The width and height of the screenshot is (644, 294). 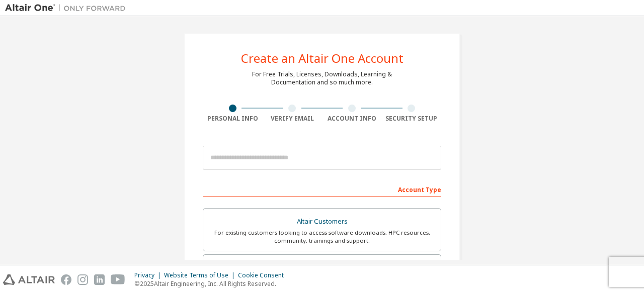 What do you see at coordinates (82, 280) in the screenshot?
I see `img: instagram.svg` at bounding box center [82, 280].